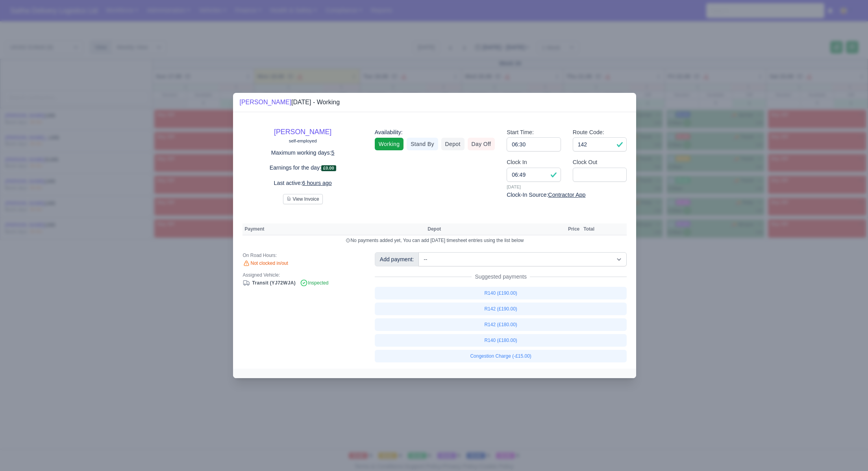 The height and width of the screenshot is (471, 868). Describe the element at coordinates (501, 325) in the screenshot. I see `a: R142 (£180.00)` at that location.